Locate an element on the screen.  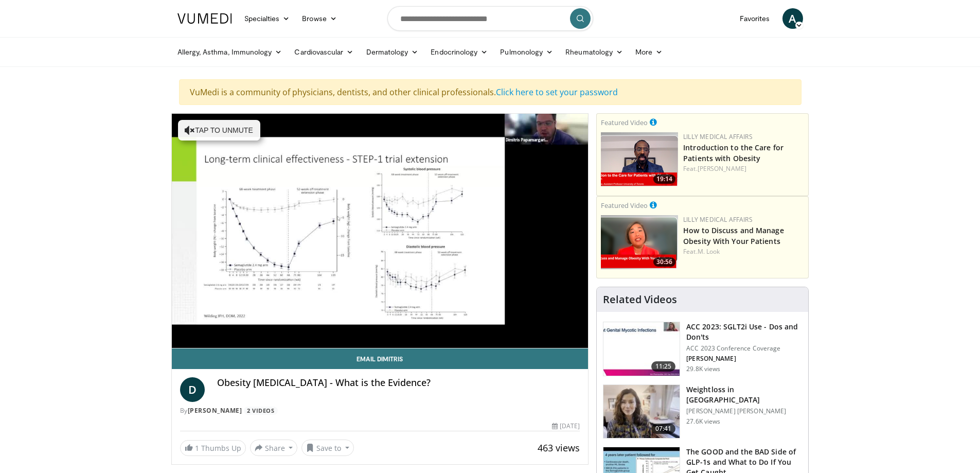
img: acc2e291-ced4-4dd5-b17b-d06994da28f3.png.150x105_q85_crop-smart_upscale.png is located at coordinates (639, 159).